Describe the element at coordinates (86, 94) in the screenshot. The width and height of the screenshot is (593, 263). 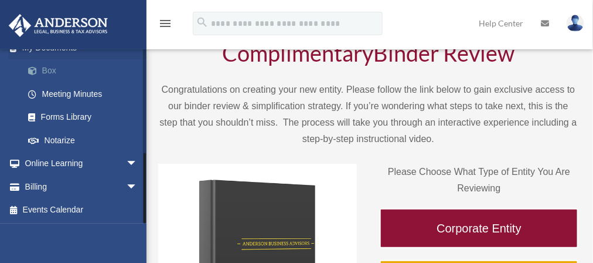
I see `a: Meeting Minutes` at that location.